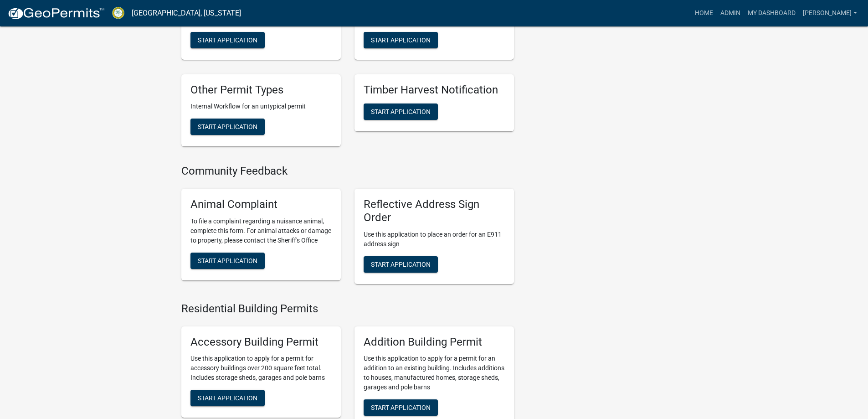  What do you see at coordinates (434, 341) in the screenshot?
I see `h5: Addition Building Permit` at bounding box center [434, 341].